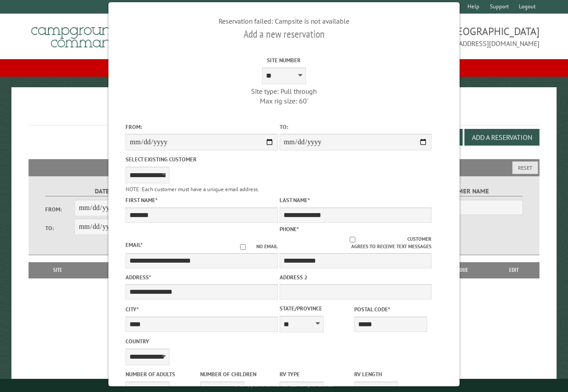  I want to click on small: © Campground Commander LLC. All rights reserved., so click(284, 385).